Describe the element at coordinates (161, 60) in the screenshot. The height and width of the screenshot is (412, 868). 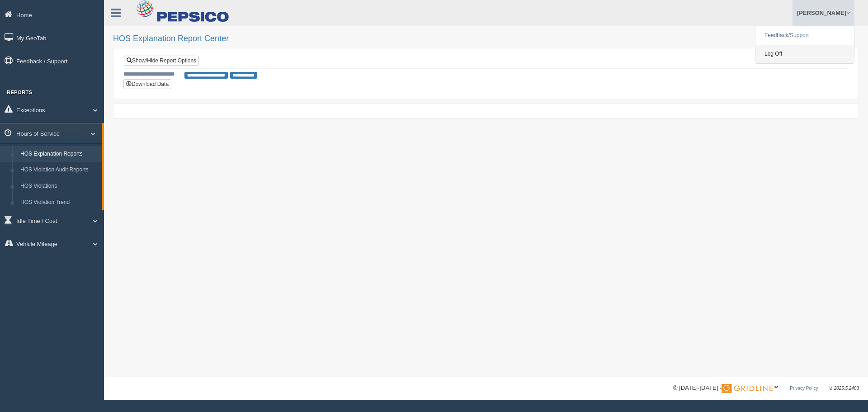
I see `a: Show/Hide Report Options` at that location.